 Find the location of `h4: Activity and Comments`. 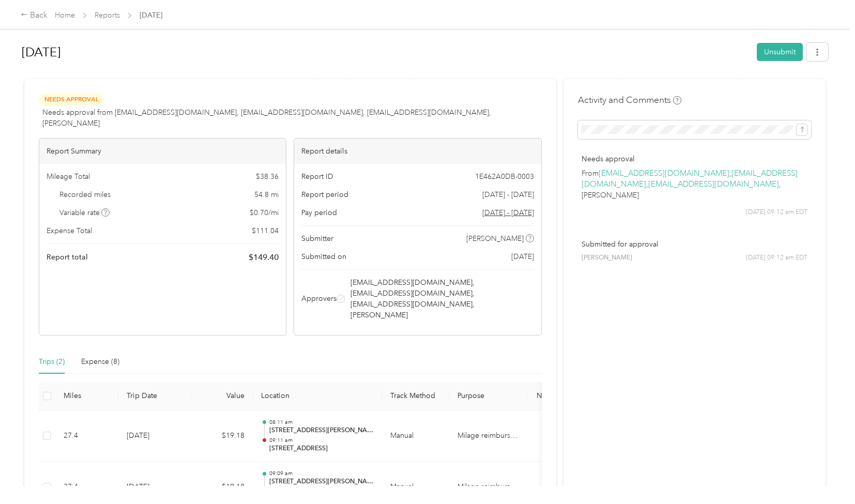

h4: Activity and Comments is located at coordinates (630, 100).